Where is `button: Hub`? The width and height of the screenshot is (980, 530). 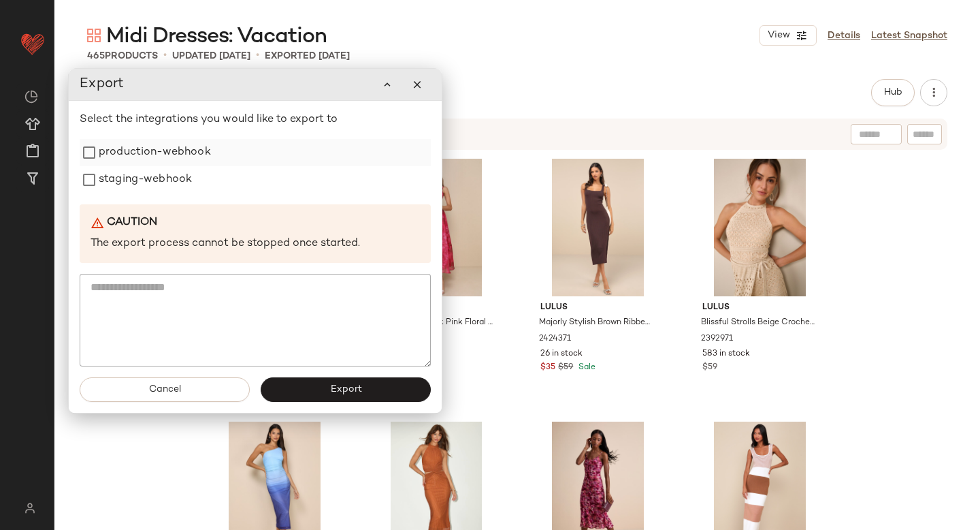 button: Hub is located at coordinates (893, 92).